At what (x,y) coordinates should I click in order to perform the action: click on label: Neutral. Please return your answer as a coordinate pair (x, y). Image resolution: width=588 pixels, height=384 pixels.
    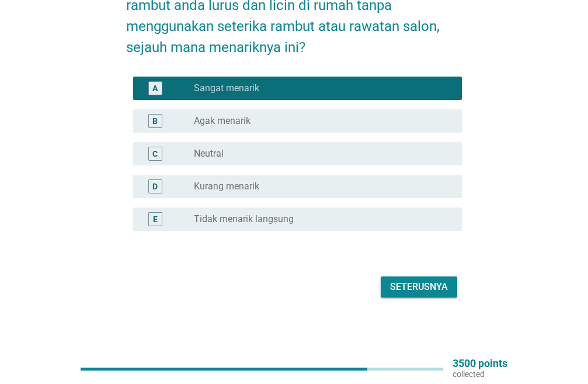
    Looking at the image, I should click on (208, 154).